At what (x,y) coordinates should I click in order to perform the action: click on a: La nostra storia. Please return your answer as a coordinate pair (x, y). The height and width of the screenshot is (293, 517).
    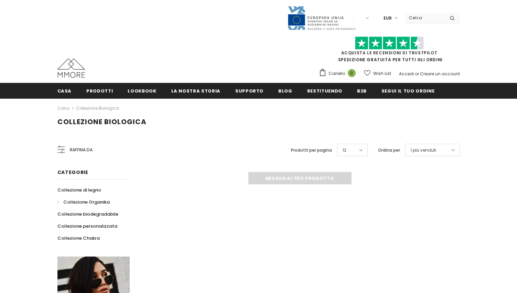
    Looking at the image, I should click on (196, 91).